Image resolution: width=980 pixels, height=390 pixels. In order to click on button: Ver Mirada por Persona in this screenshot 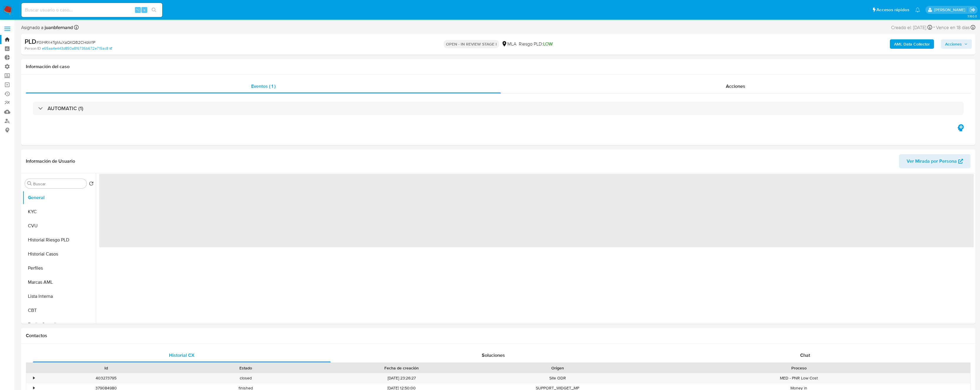, I will do `click(935, 161)`.